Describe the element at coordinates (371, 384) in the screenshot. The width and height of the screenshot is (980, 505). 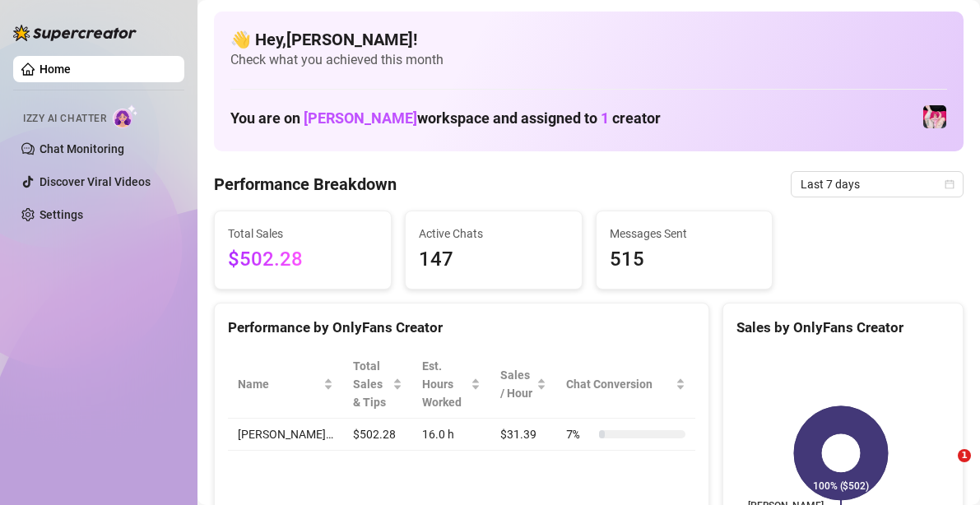
I see `span: Total Sales & Tips` at that location.